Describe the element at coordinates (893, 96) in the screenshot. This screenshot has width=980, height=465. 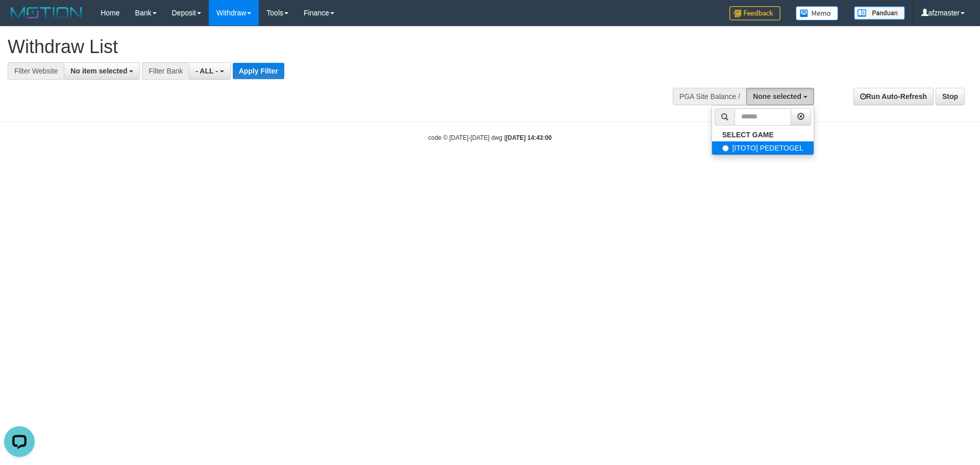
I see `a: Run Auto-Refresh` at that location.